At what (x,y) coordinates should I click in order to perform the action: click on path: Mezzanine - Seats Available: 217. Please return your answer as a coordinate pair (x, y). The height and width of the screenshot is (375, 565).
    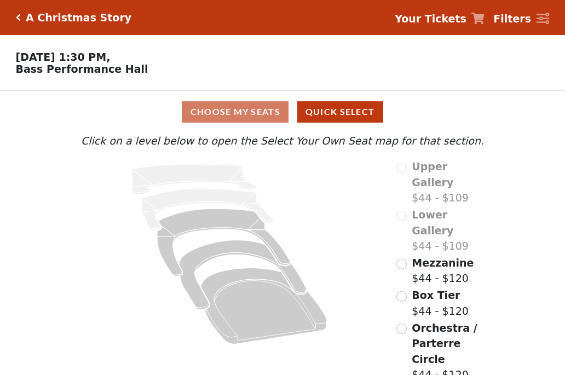
    Looking at the image, I should click on (223, 242).